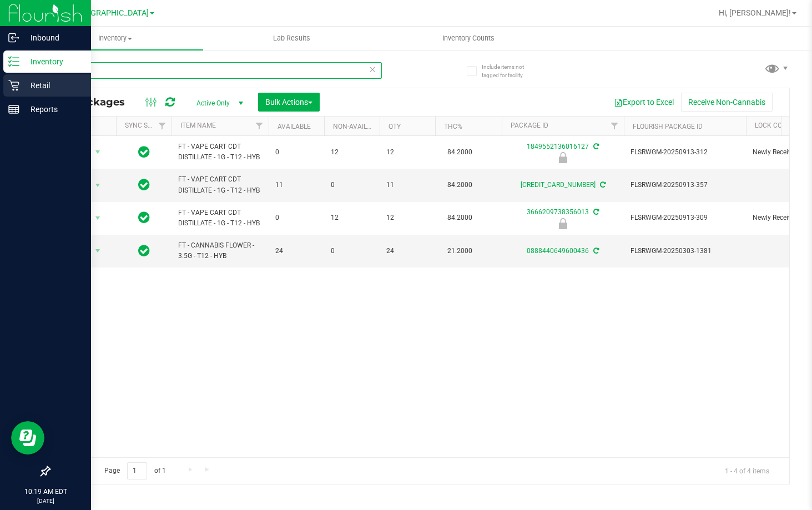  Describe the element at coordinates (289, 102) in the screenshot. I see `button: Bulk Actions` at that location.